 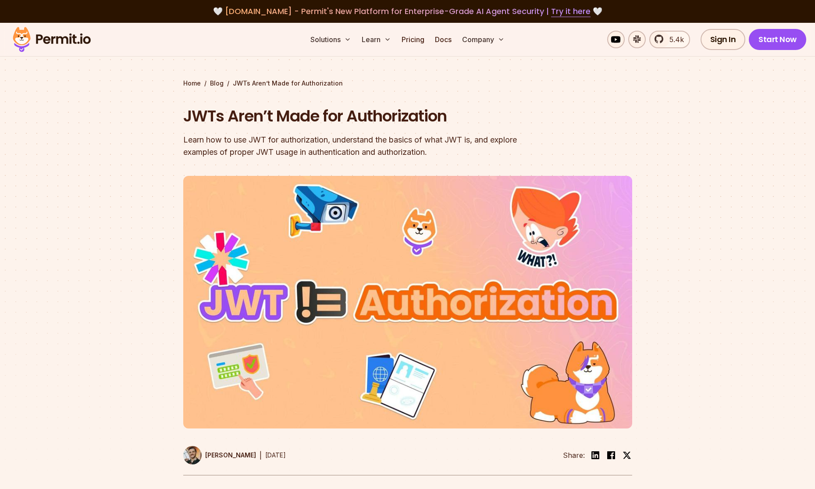 What do you see at coordinates (571, 11) in the screenshot?
I see `a: Try it here` at bounding box center [571, 11].